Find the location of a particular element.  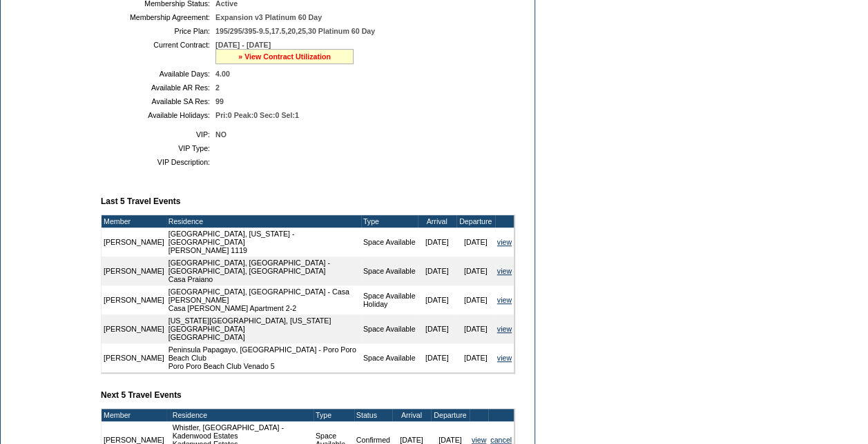

td: Price Plan: is located at coordinates (158, 31).